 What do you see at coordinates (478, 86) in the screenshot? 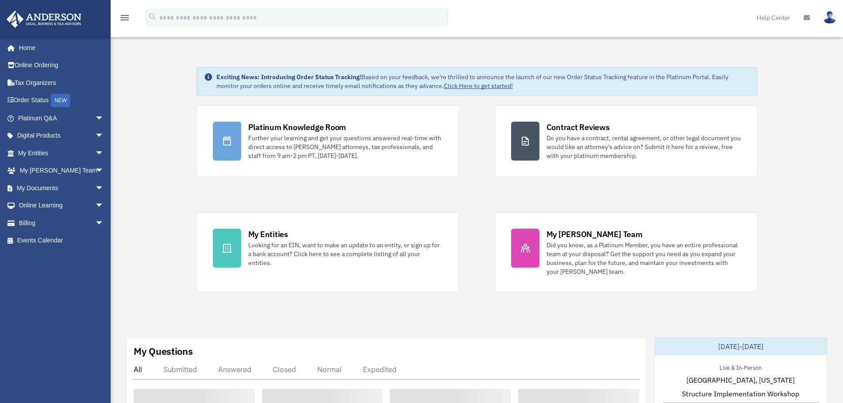
I see `a: Click Here to get started!` at bounding box center [478, 86].